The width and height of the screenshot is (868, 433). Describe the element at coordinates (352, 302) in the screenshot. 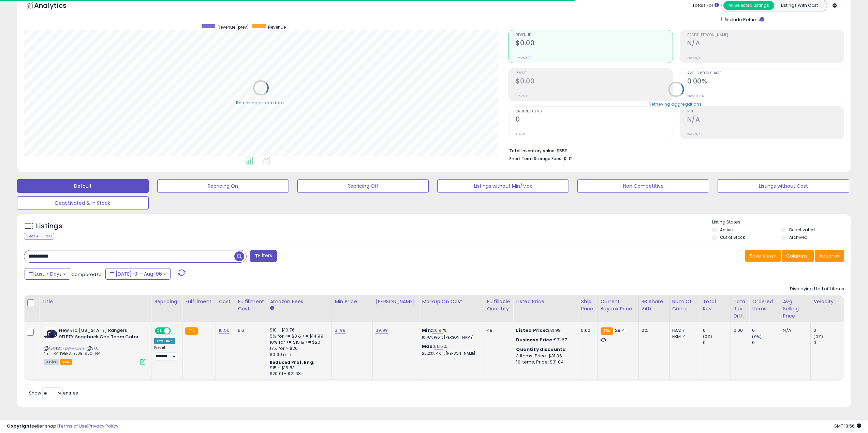

I see `div: Min Price` at that location.